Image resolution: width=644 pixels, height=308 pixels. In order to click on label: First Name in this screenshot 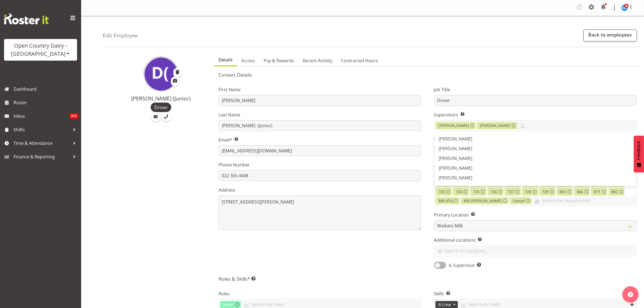, I will do `click(319, 90)`.